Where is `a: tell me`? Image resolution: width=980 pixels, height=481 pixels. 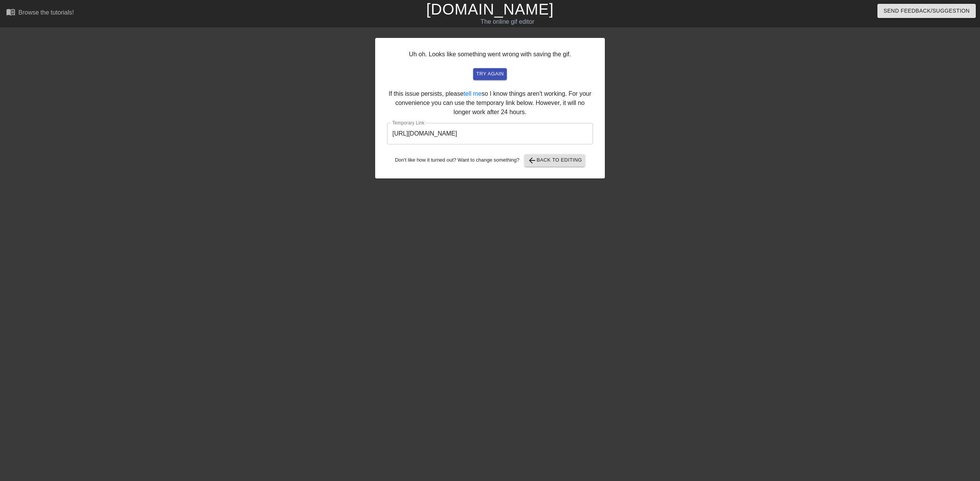 a: tell me is located at coordinates (472, 93).